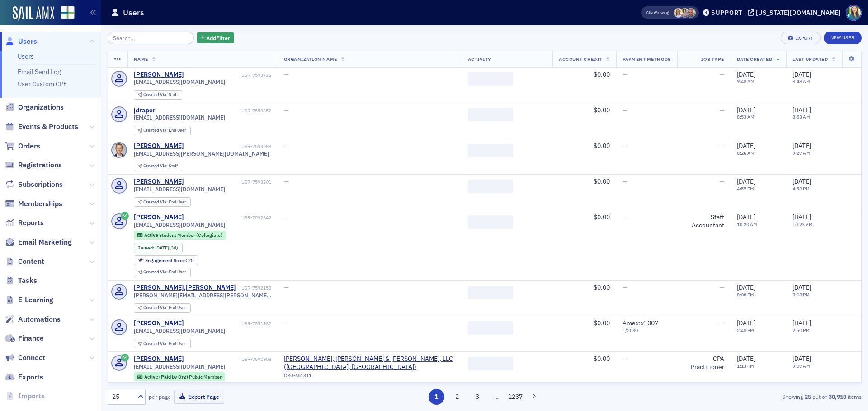  I want to click on span: Last Updated, so click(810, 59).